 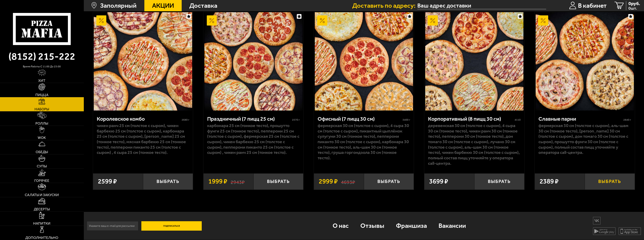 What do you see at coordinates (42, 180) in the screenshot?
I see `span: Горячее` at bounding box center [42, 180].